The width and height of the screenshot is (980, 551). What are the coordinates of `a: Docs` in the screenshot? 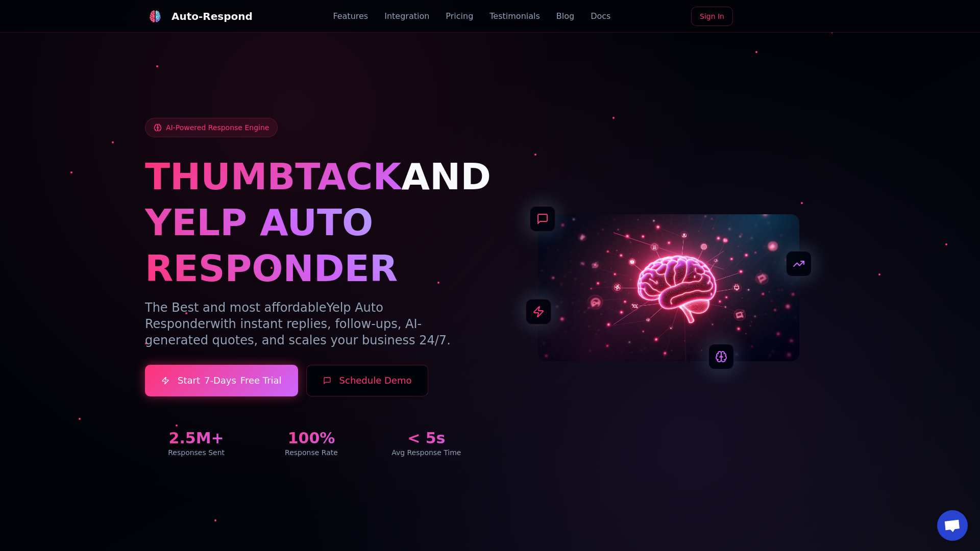 It's located at (600, 16).